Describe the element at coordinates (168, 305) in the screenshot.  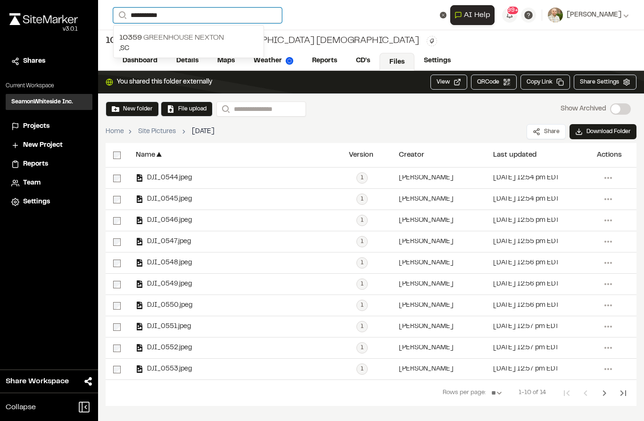
I see `span: DJI_0550.jpeg` at that location.